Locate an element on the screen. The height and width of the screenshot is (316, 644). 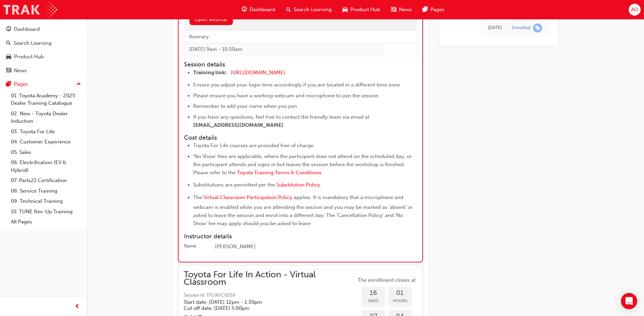
span: Substitutions are permitted per the is located at coordinates (234, 185).